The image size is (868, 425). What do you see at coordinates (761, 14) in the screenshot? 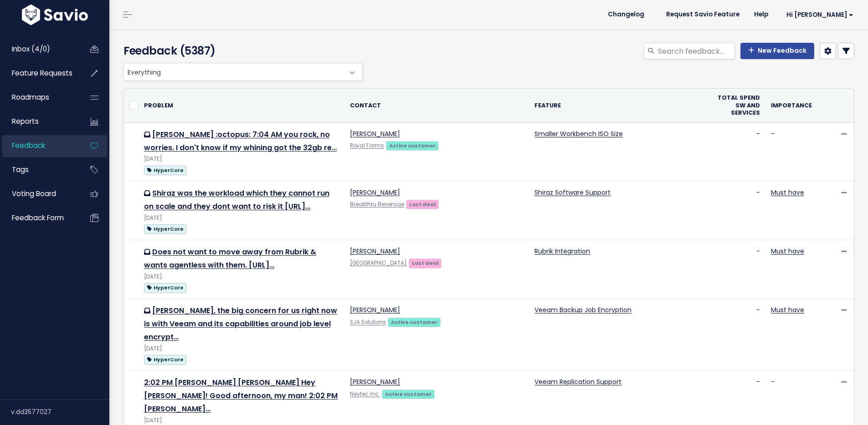
I see `a: Help` at bounding box center [761, 14].